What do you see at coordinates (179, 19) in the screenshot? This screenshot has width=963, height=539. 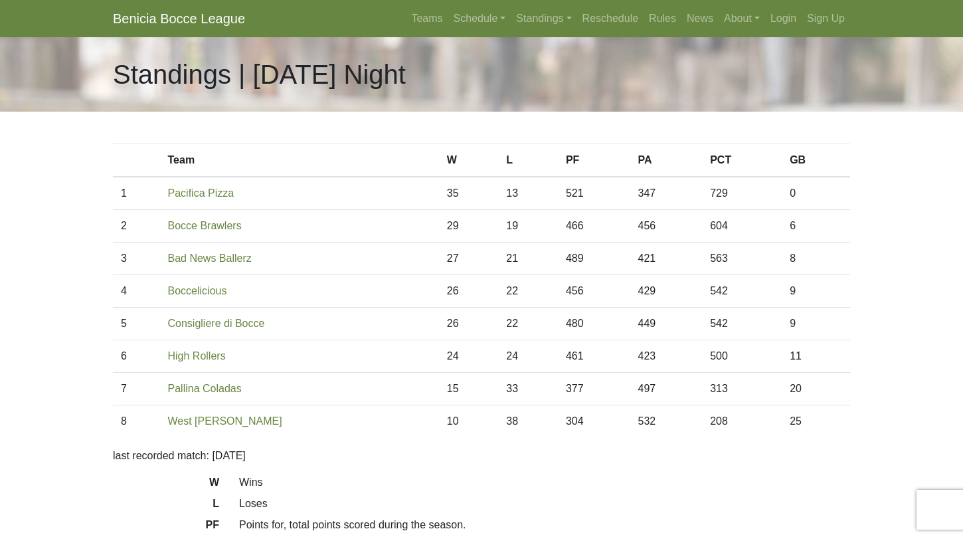 I see `a: Benicia Bocce League` at bounding box center [179, 19].